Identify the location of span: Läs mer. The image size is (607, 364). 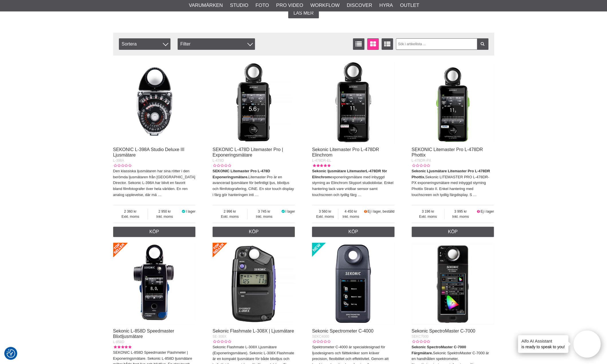
(303, 13).